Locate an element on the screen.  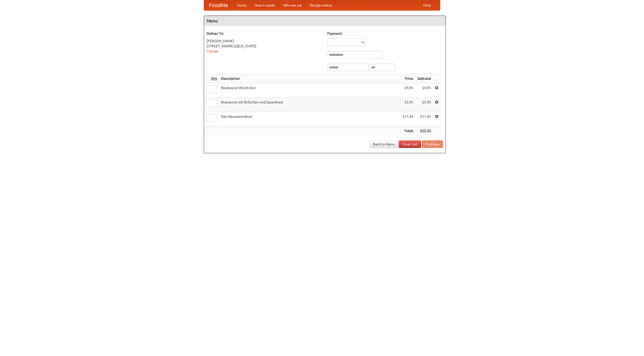
a: Change is located at coordinates (213, 51).